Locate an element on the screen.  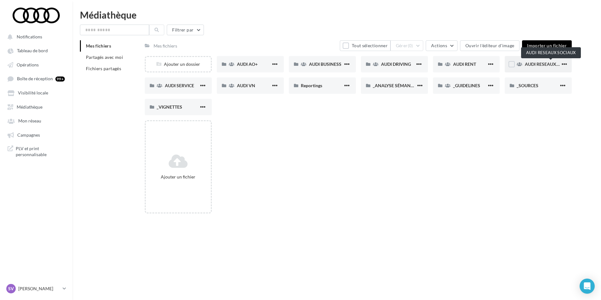
span: Mon réseau is located at coordinates (30, 121).